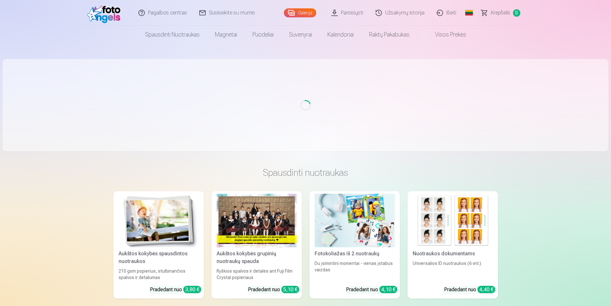 Image resolution: width=611 pixels, height=306 pixels. I want to click on div: Nuotraukos dokumentams, so click(453, 253).